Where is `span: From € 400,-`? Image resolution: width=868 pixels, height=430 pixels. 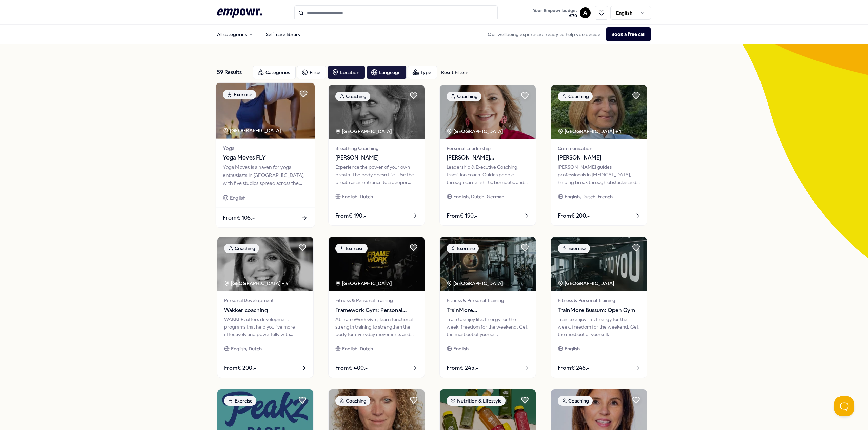
span: From € 400,- is located at coordinates (351, 368).